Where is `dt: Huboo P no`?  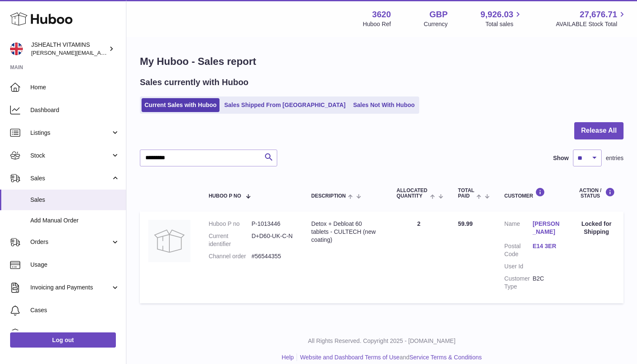
dt: Huboo P no is located at coordinates (230, 224).